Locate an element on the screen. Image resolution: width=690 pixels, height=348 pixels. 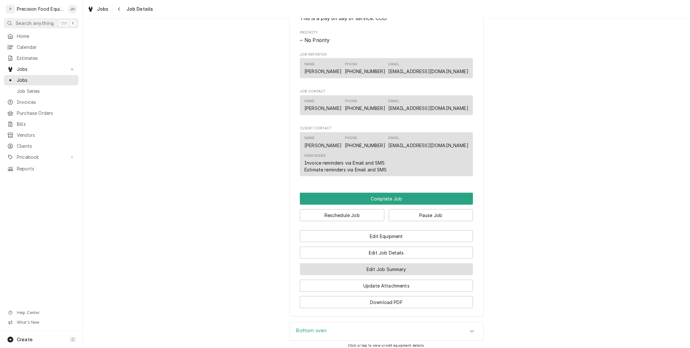
div: P is located at coordinates (10, 9).